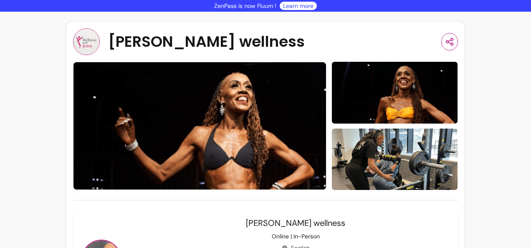 The width and height of the screenshot is (531, 248). Describe the element at coordinates (395, 93) in the screenshot. I see `img: image-1` at that location.